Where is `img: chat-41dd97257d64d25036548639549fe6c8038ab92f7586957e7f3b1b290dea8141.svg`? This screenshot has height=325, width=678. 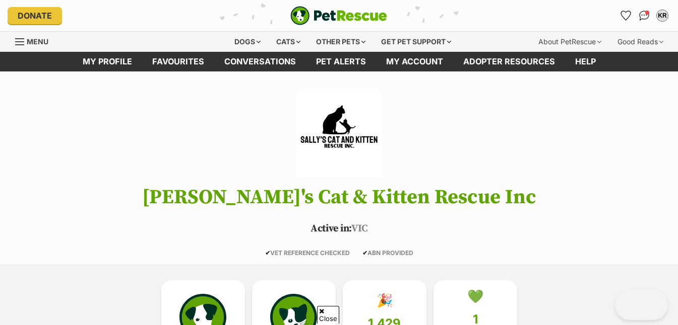 img: chat-41dd97257d64d25036548639549fe6c8038ab92f7586957e7f3b1b290dea8141.svg is located at coordinates (644, 16).